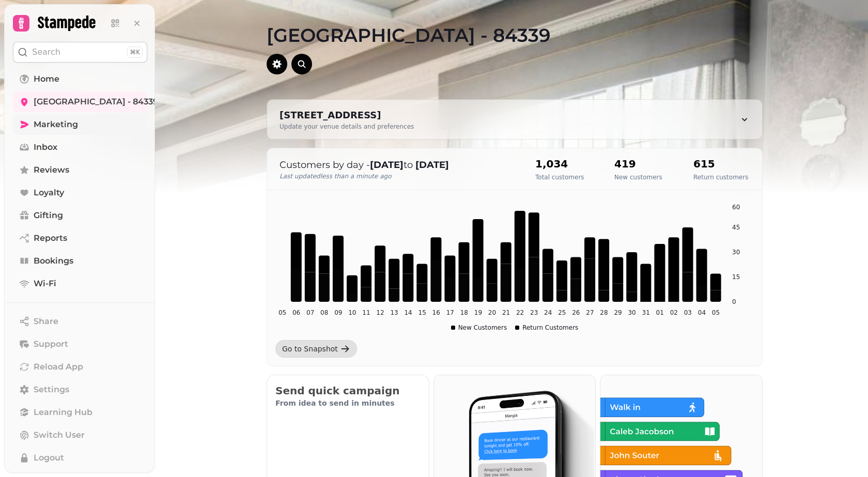 The image size is (868, 477). I want to click on tspan: 17, so click(450, 313).